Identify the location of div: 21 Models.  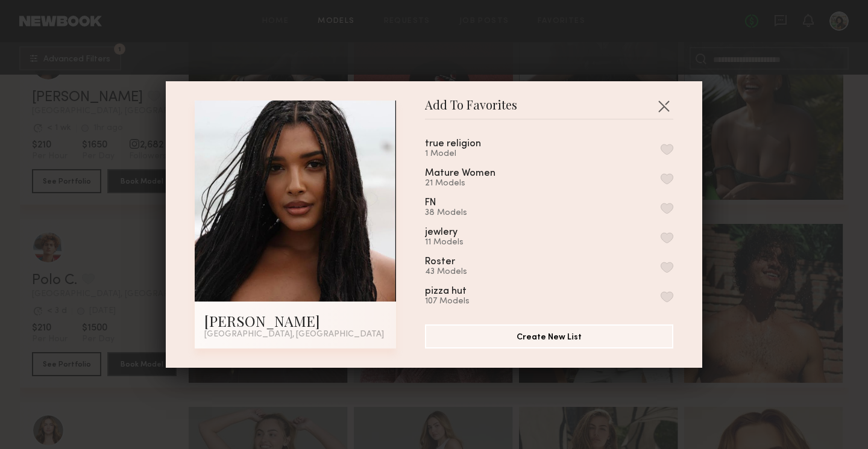
(474, 184).